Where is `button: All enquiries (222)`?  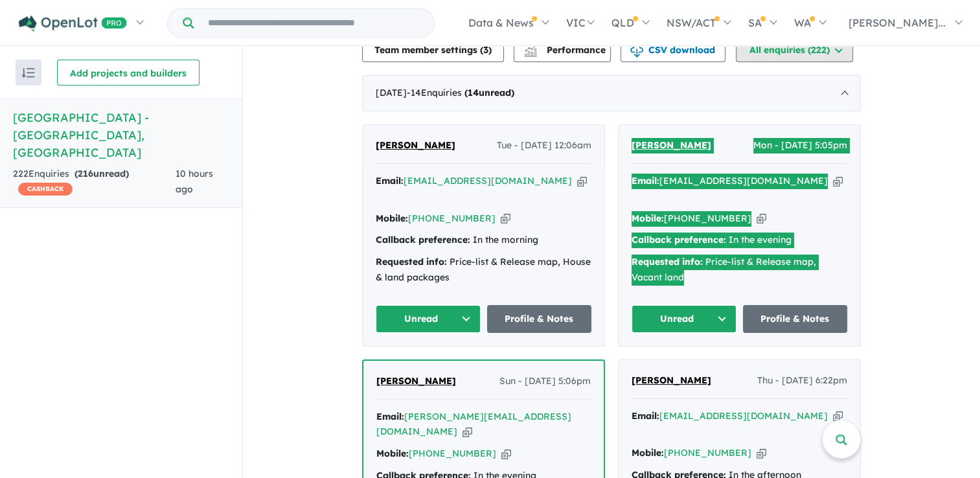
button: All enquiries (222) is located at coordinates (794, 49).